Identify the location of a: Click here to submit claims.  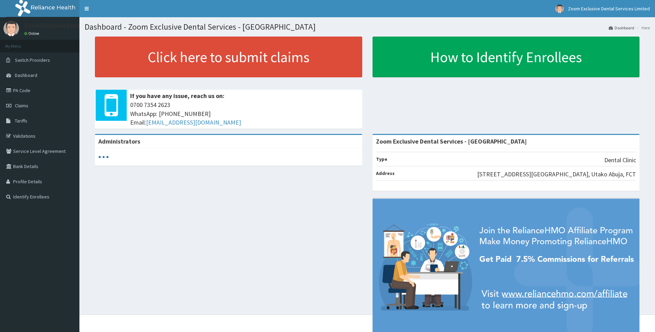
(229, 57).